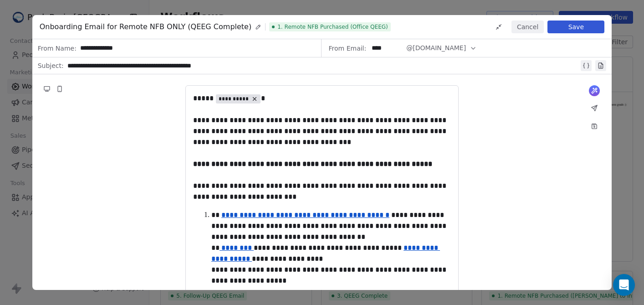 This screenshot has height=305, width=644. What do you see at coordinates (51, 67) in the screenshot?
I see `span: Subject:` at bounding box center [51, 67].